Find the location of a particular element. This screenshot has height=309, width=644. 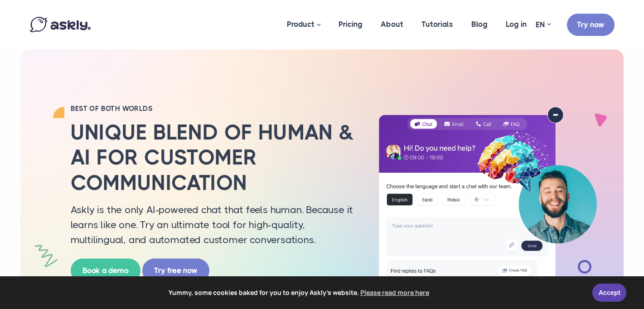

span: Yummy, some cookies baked for you to enjoy Askly's website. is located at coordinates (300, 292).